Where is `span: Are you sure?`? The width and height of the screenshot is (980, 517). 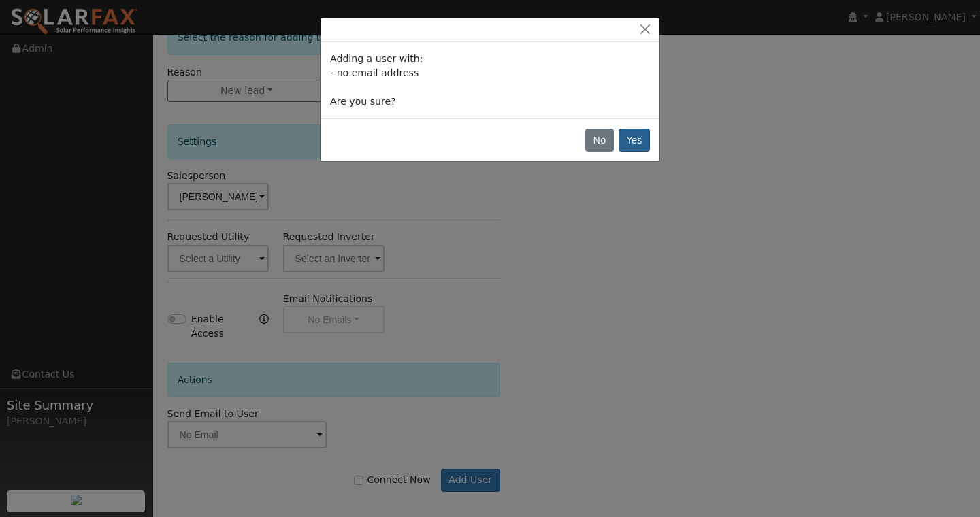
span: Are you sure? is located at coordinates (363, 101).